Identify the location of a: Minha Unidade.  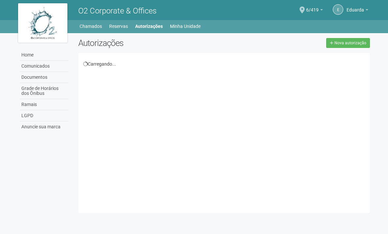
(185, 26).